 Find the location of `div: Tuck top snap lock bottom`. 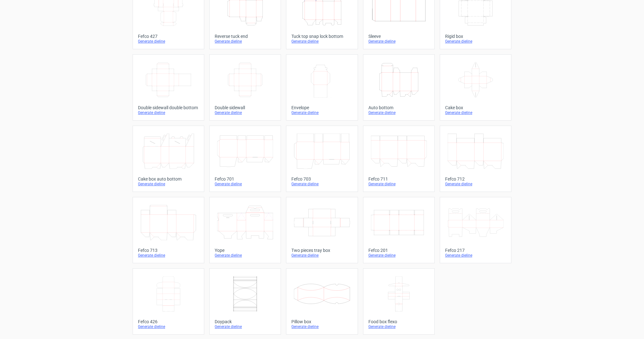

div: Tuck top snap lock bottom is located at coordinates (322, 36).